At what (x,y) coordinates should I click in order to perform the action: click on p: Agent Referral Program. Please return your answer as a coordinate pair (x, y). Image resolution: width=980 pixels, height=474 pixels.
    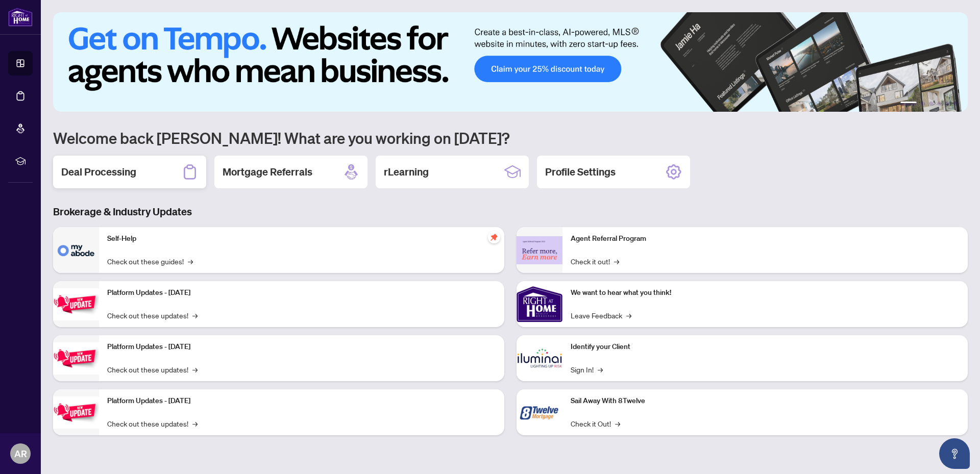
    Looking at the image, I should click on (765, 239).